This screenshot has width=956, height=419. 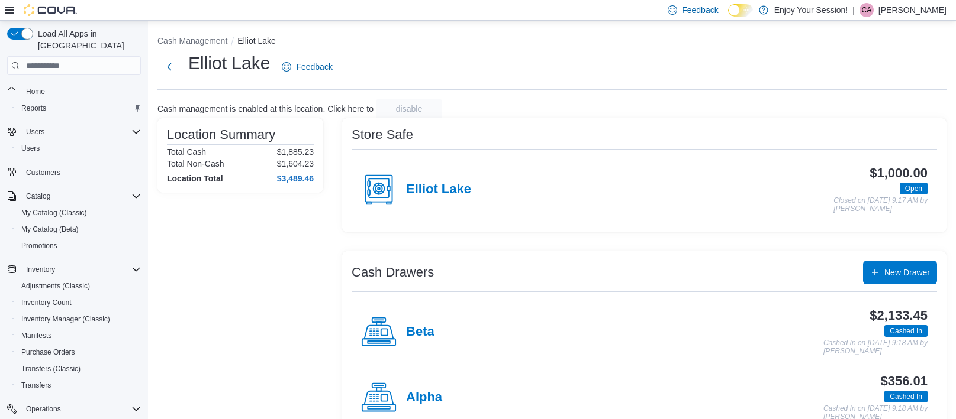 I want to click on h4: Alpha, so click(x=424, y=398).